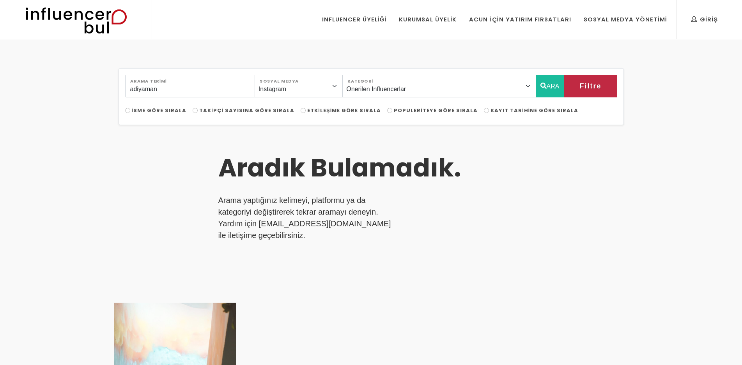 The width and height of the screenshot is (742, 365). What do you see at coordinates (534, 110) in the screenshot?
I see `span: Kayıt Tarihine Göre Sırala` at bounding box center [534, 110].